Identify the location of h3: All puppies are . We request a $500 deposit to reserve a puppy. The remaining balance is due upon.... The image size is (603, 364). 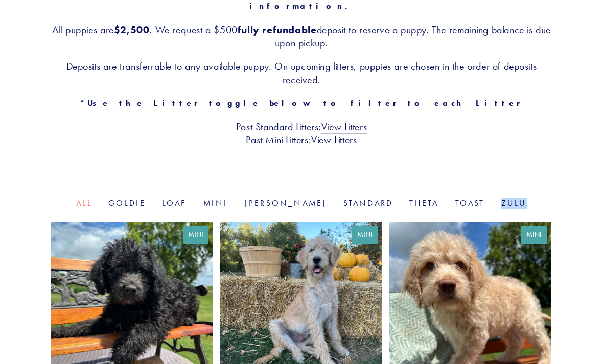
(302, 37).